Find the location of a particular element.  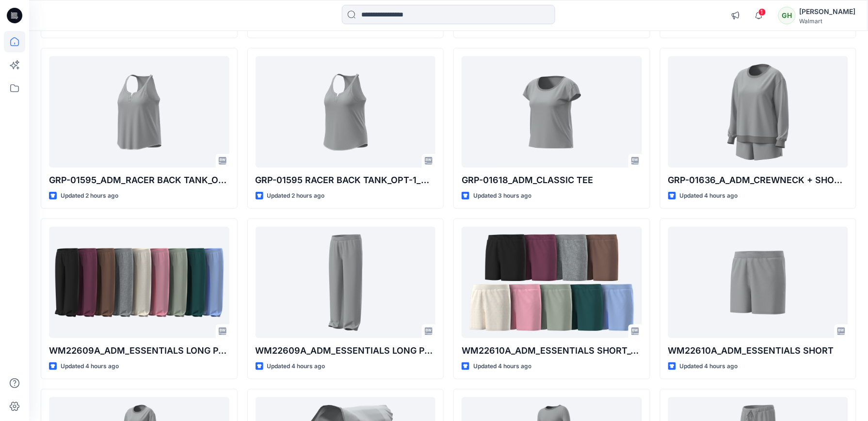

p: WM22610A_ADM_ESSENTIALS SHORT_COLORWAY is located at coordinates (552, 351).